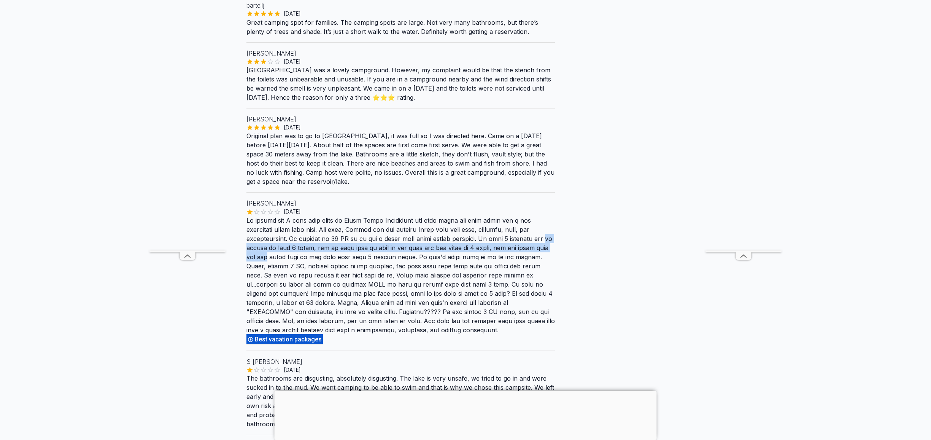 This screenshot has width=931, height=440. Describe the element at coordinates (284, 339) in the screenshot. I see `div: Best vacation packages` at that location.